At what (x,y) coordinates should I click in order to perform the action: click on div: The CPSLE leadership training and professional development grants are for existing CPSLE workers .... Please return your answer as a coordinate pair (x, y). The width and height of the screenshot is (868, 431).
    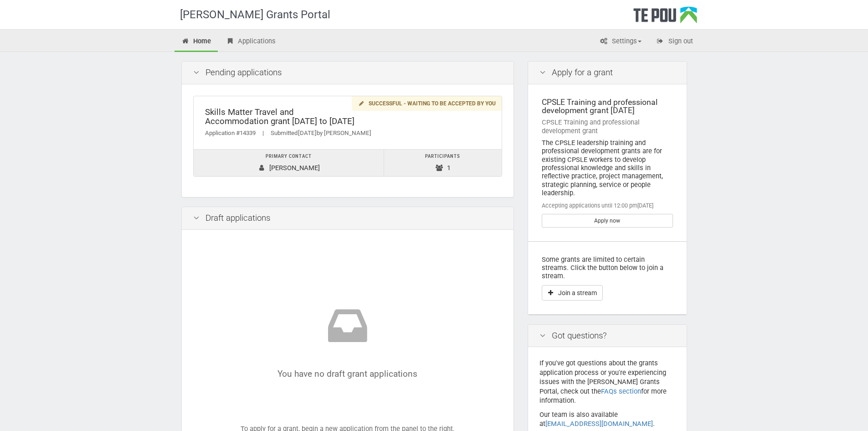
    Looking at the image, I should click on (607, 168).